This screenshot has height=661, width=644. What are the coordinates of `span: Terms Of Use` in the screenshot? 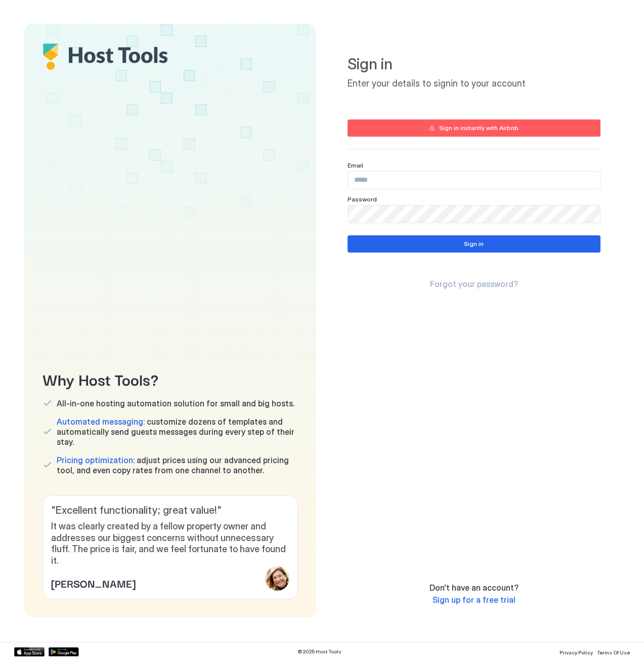 It's located at (614, 652).